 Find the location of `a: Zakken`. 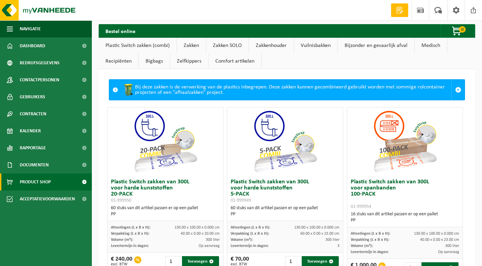

a: Zakken is located at coordinates (191, 46).